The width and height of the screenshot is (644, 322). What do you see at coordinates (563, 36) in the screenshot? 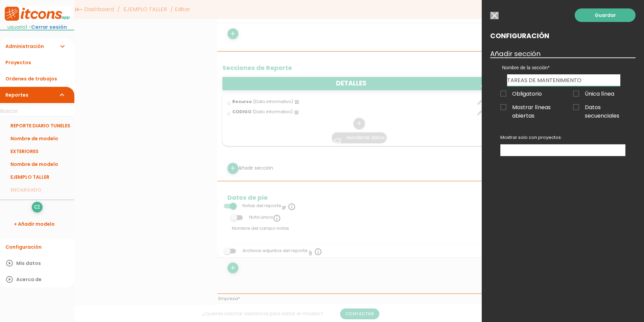
I see `h2: Configuración` at bounding box center [563, 36].